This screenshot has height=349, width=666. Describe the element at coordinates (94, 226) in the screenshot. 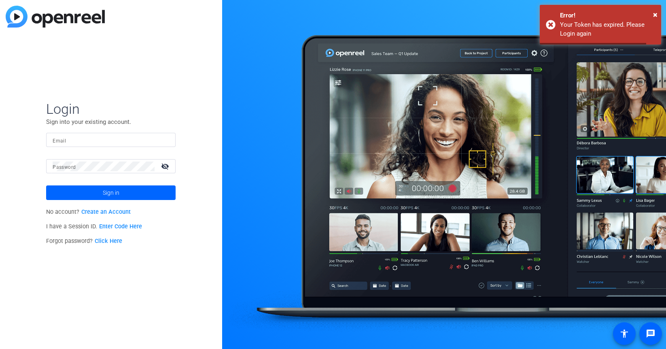

I see `span: I have a Session ID.` at that location.